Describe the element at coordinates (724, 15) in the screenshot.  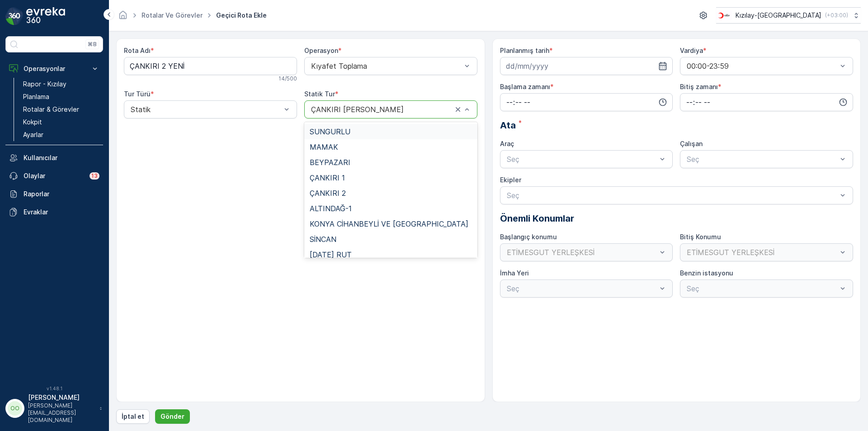
I see `img: k%C4%B1z%C4%B1lay.png` at that location.